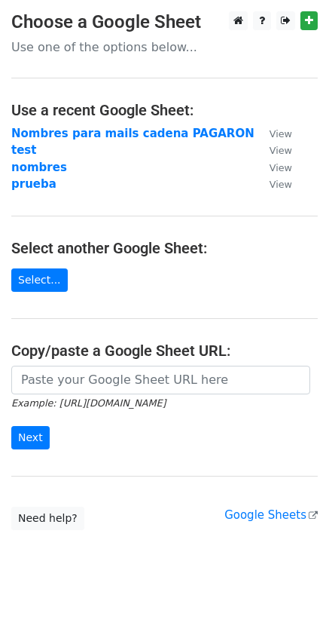  What do you see at coordinates (272, 515) in the screenshot?
I see `a: Google Sheets` at bounding box center [272, 515].